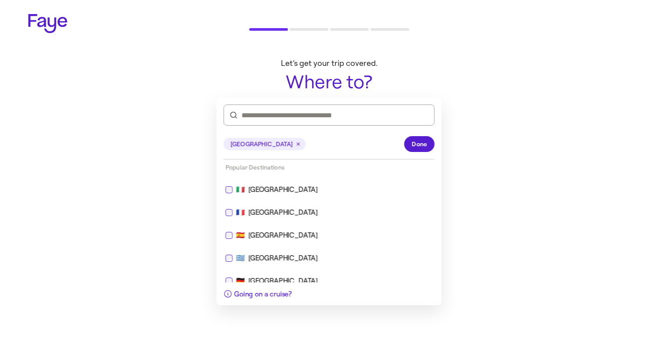 The width and height of the screenshot is (658, 343). What do you see at coordinates (419, 144) in the screenshot?
I see `button: Done` at bounding box center [419, 144].